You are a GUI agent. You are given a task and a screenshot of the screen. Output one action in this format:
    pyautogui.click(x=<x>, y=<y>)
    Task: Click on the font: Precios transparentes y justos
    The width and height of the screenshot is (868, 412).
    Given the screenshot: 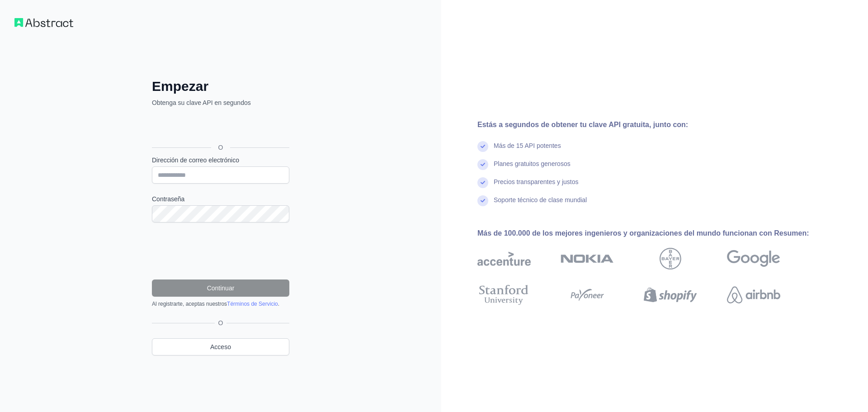 What is the action you would take?
    pyautogui.click(x=536, y=182)
    